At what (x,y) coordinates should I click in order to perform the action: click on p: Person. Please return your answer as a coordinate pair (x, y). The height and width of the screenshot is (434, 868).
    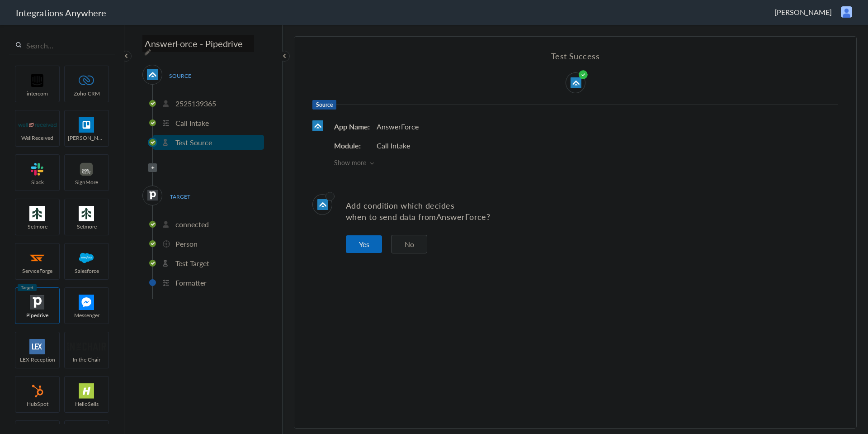
    Looking at the image, I should click on (186, 244).